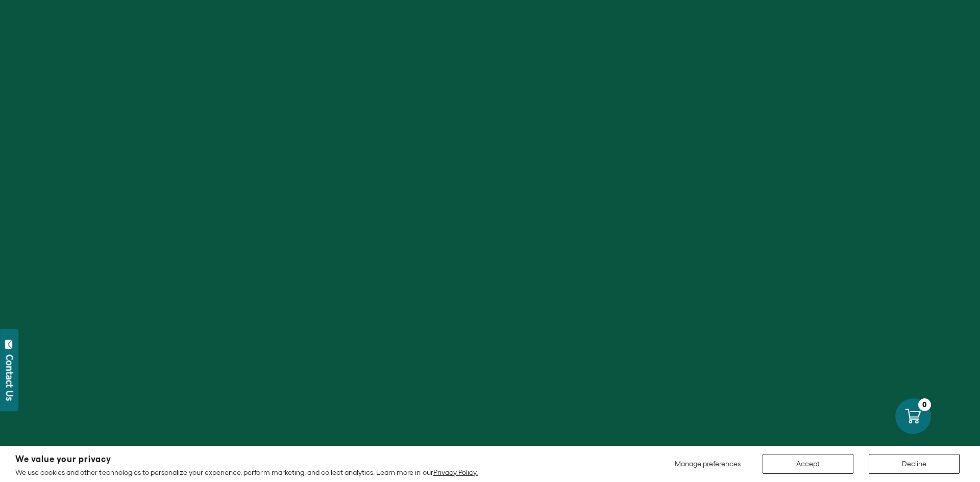 The width and height of the screenshot is (980, 482). Describe the element at coordinates (808, 463) in the screenshot. I see `button: Accept` at that location.